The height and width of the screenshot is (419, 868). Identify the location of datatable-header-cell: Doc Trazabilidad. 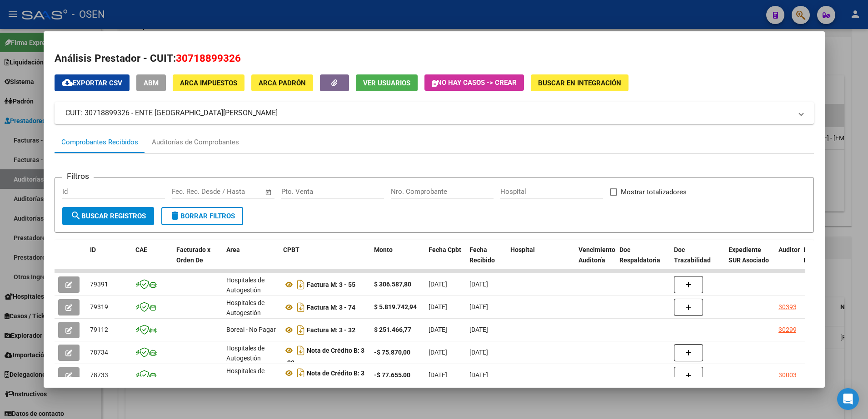
(698, 260).